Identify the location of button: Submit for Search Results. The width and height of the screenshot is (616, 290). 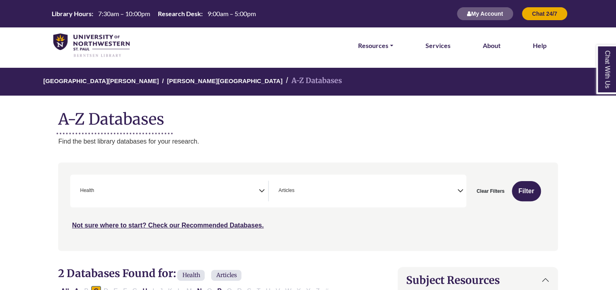
(527, 191).